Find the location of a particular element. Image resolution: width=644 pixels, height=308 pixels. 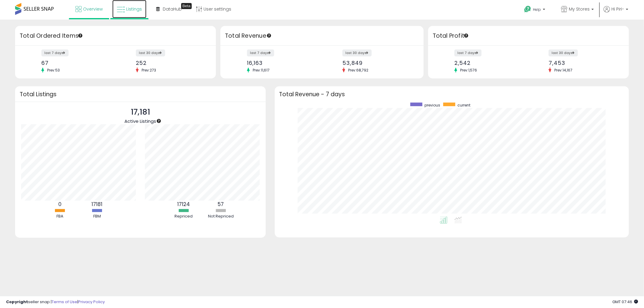

span: My Stores is located at coordinates (579, 9).